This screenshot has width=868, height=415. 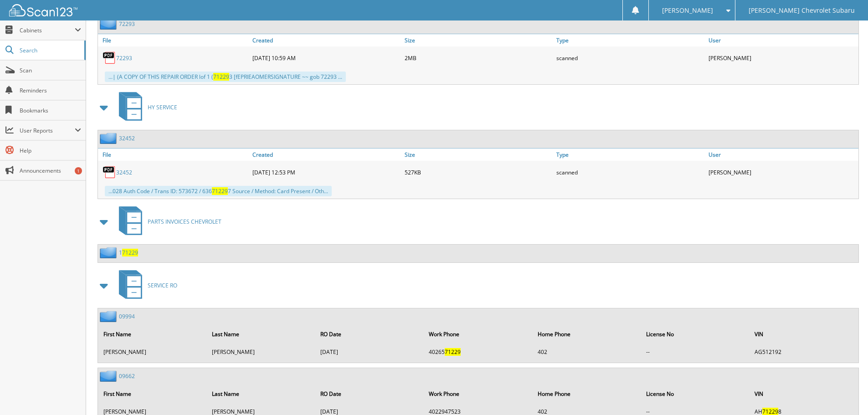 What do you see at coordinates (587, 352) in the screenshot?
I see `td: 402` at bounding box center [587, 352].